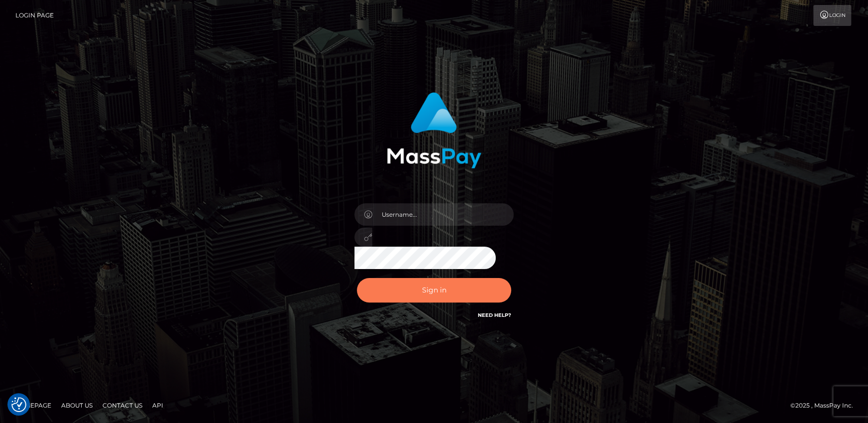  What do you see at coordinates (19, 404) in the screenshot?
I see `img: Revisit consent button` at bounding box center [19, 404].